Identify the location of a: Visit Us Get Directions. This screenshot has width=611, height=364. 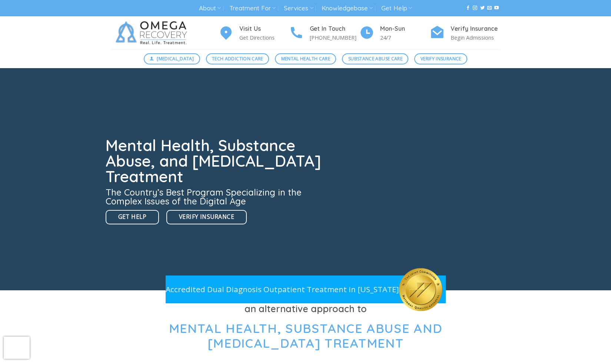
(254, 33).